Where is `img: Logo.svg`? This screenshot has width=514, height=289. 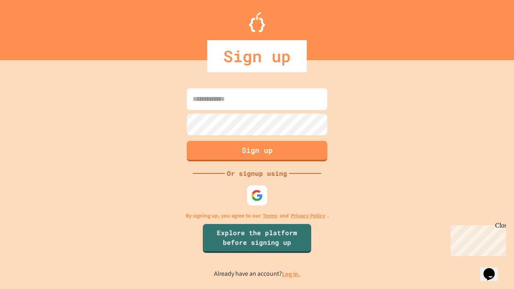 img: Logo.svg is located at coordinates (257, 22).